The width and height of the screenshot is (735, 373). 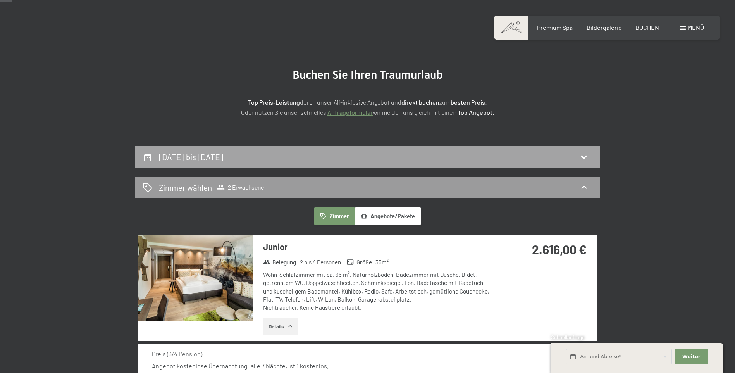 What do you see at coordinates (335, 216) in the screenshot?
I see `button: Zimmer` at bounding box center [335, 216].